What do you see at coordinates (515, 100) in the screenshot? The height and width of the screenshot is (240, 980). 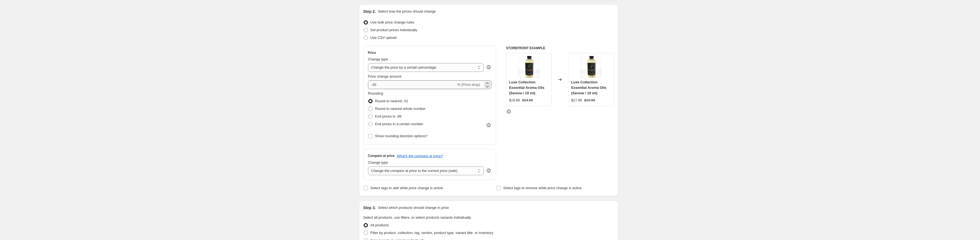 I see `div: $19.99` at bounding box center [515, 100].